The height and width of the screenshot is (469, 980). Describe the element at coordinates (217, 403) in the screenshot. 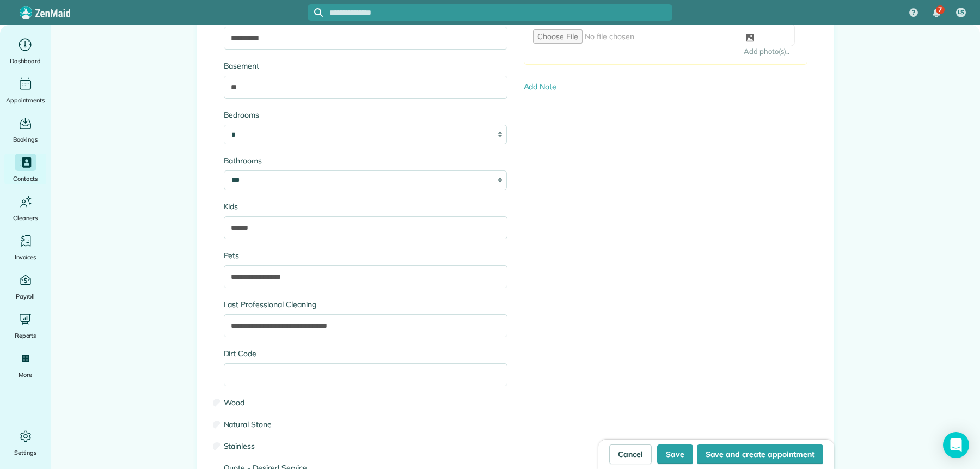

I see `input: Wood` at that location.